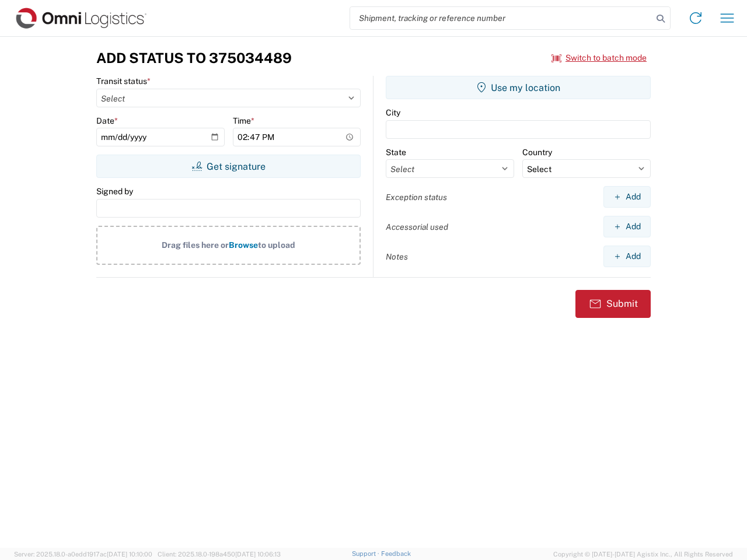 The width and height of the screenshot is (747, 560). What do you see at coordinates (243, 121) in the screenshot?
I see `label: Time` at bounding box center [243, 121].